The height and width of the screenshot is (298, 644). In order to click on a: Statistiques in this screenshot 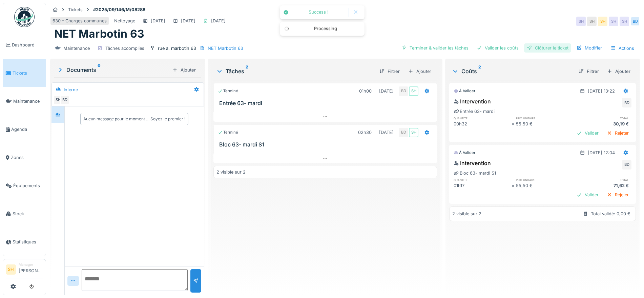, I will do `click(24, 241)`.